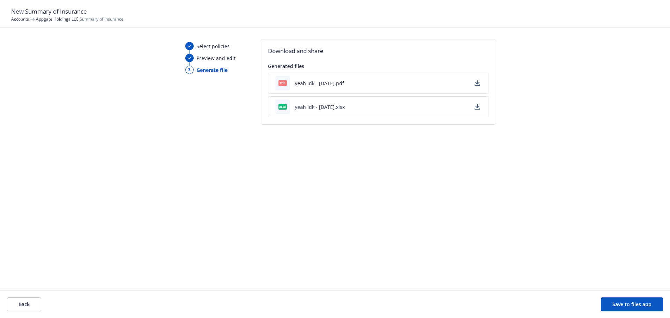  I want to click on span: xlsx, so click(283, 106).